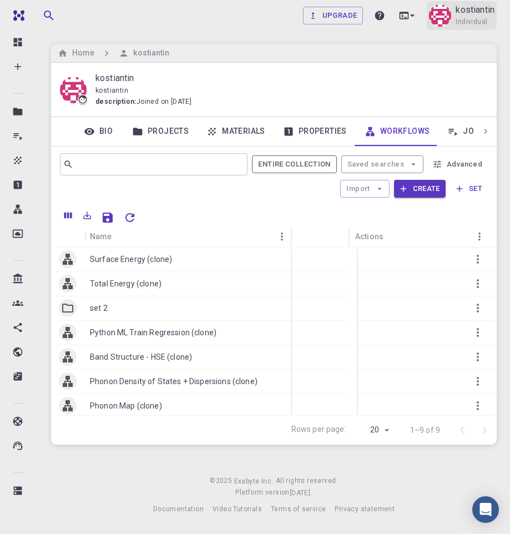 The image size is (510, 534). I want to click on span: kostiantin, so click(112, 90).